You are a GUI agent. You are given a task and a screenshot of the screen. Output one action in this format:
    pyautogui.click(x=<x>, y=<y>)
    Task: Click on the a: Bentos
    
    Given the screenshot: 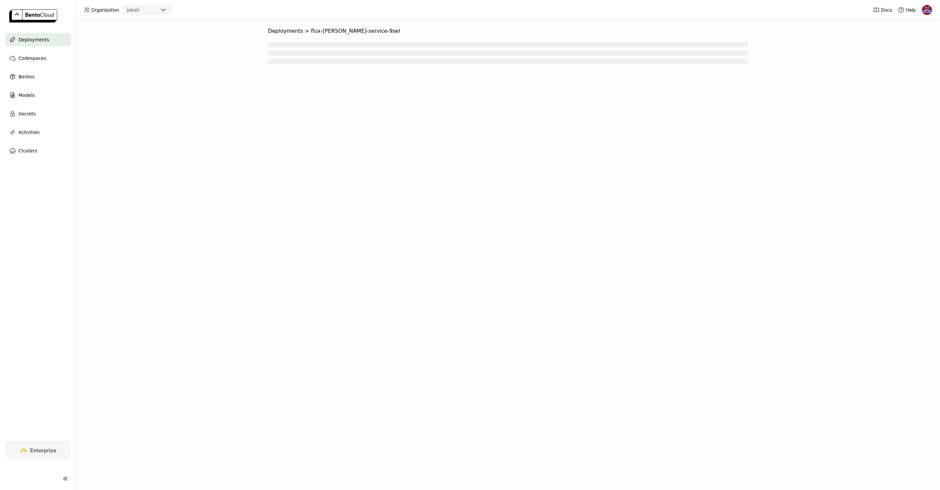 What is the action you would take?
    pyautogui.click(x=38, y=77)
    